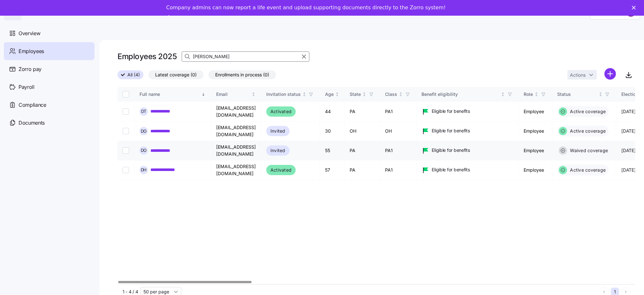 This screenshot has width=644, height=295. What do you see at coordinates (233, 95) in the screenshot?
I see `div: Email` at bounding box center [233, 95].